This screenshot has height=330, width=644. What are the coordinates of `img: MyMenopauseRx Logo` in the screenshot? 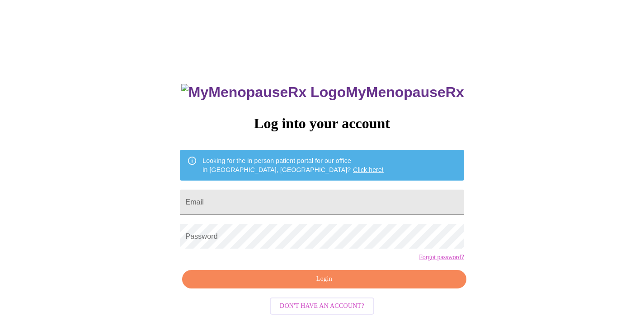 It's located at (264, 92).